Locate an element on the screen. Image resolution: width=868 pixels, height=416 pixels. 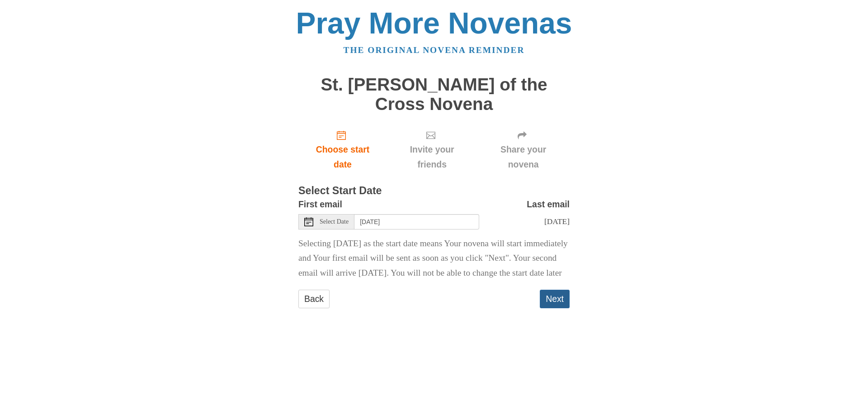
button: Next is located at coordinates (555, 298).